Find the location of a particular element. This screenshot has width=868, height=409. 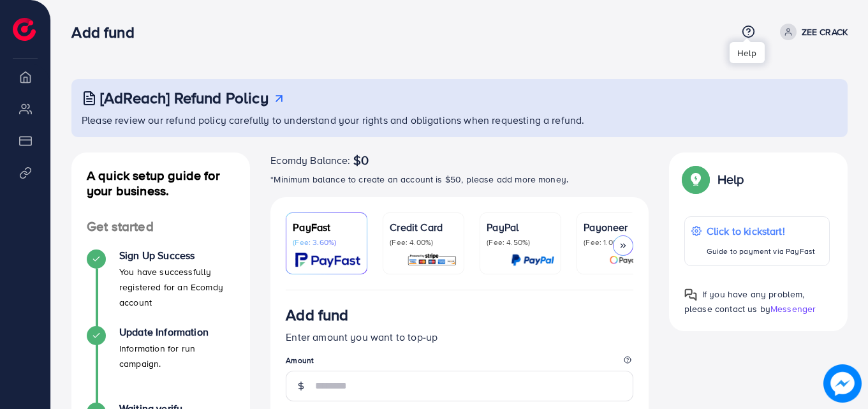

p: PayFast is located at coordinates (327, 227).